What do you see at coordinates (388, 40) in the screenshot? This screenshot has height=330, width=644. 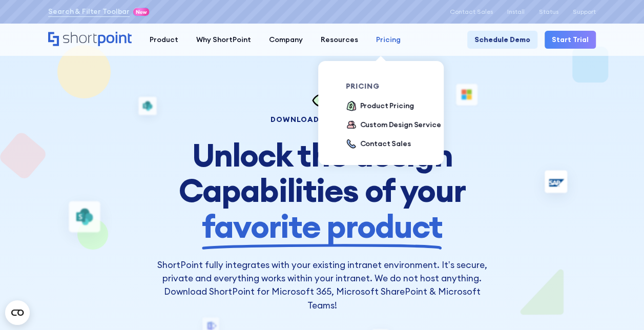 I see `a: Pricing` at bounding box center [388, 40].